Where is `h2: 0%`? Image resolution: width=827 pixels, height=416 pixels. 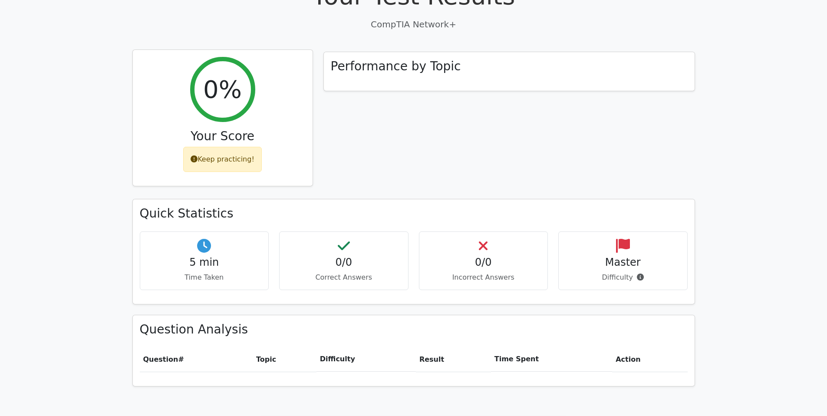
h2: 0% is located at coordinates (222, 89).